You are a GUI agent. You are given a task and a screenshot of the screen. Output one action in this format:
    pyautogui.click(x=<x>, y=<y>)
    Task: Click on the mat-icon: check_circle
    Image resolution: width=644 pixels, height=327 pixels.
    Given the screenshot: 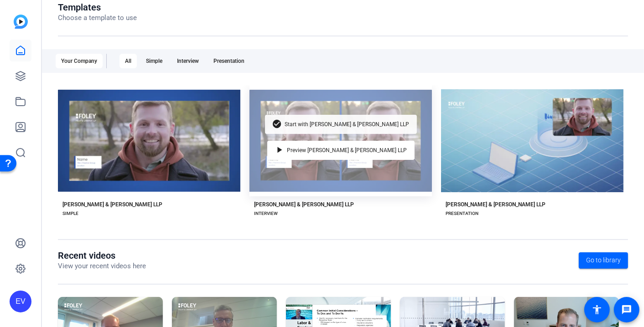 What is the action you would take?
    pyautogui.click(x=278, y=124)
    